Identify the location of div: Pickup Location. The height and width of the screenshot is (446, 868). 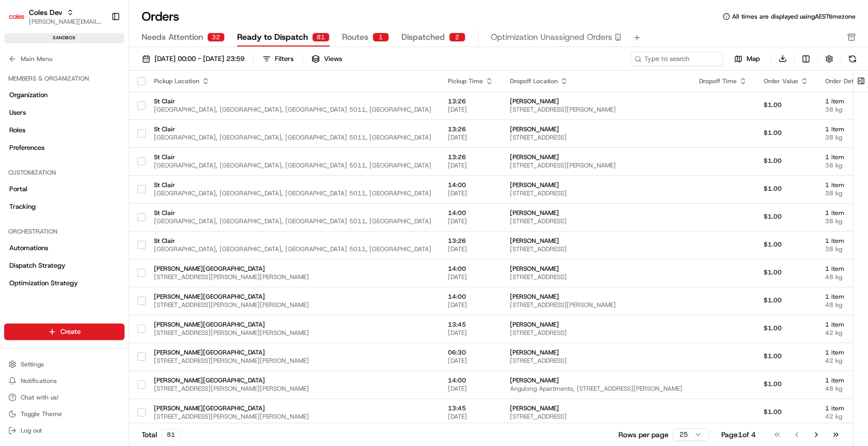
(292, 81).